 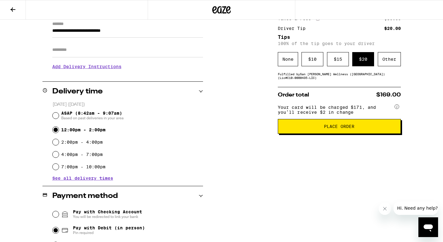 I want to click on span: $169.00, so click(x=389, y=95).